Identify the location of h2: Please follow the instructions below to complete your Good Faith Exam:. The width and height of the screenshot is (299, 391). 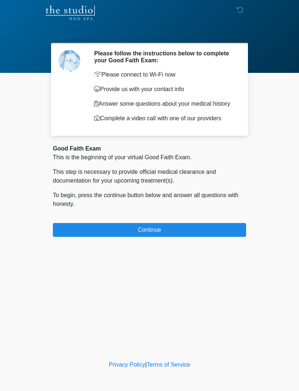
(164, 57).